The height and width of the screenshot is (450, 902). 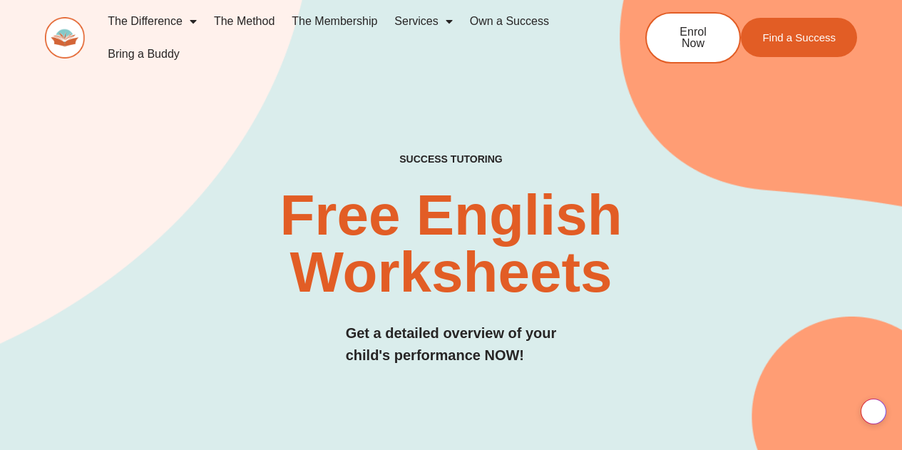 What do you see at coordinates (451, 244) in the screenshot?
I see `h2: Free English Worksheets​` at bounding box center [451, 244].